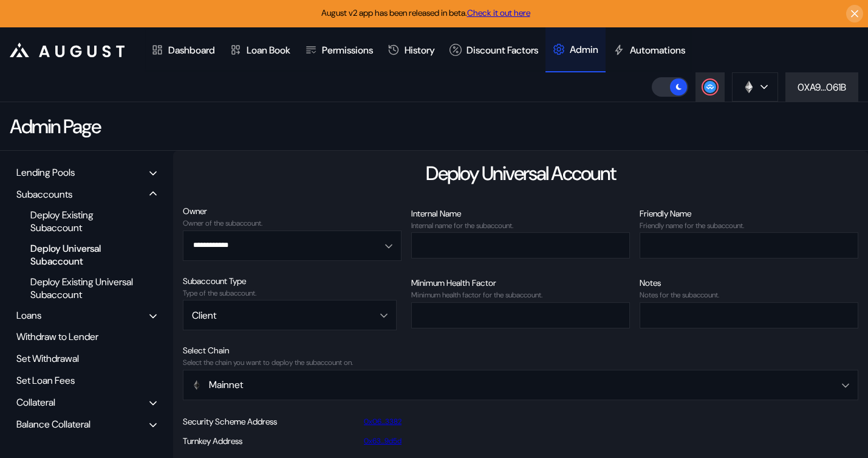 This screenshot has height=458, width=868. What do you see at coordinates (46, 172) in the screenshot?
I see `div: Lending Pools` at bounding box center [46, 172].